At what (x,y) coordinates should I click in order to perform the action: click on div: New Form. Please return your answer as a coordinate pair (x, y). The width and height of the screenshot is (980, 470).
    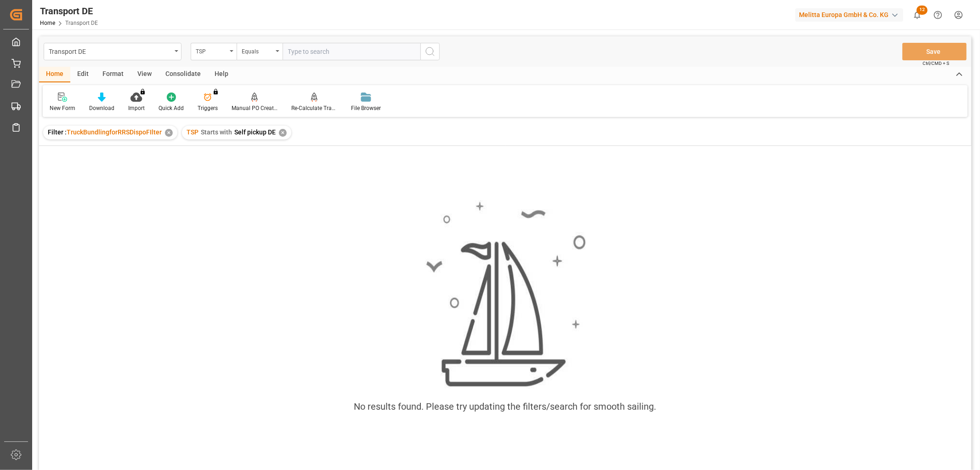
    Looking at the image, I should click on (63, 108).